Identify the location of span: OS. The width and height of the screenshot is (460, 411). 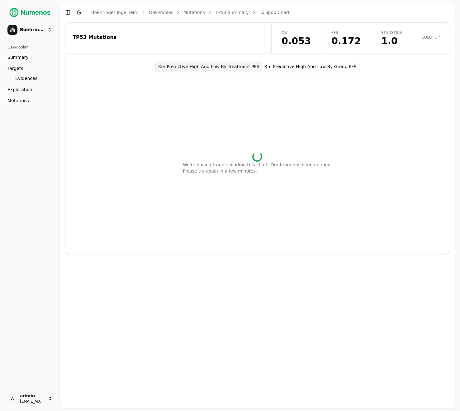
(296, 33).